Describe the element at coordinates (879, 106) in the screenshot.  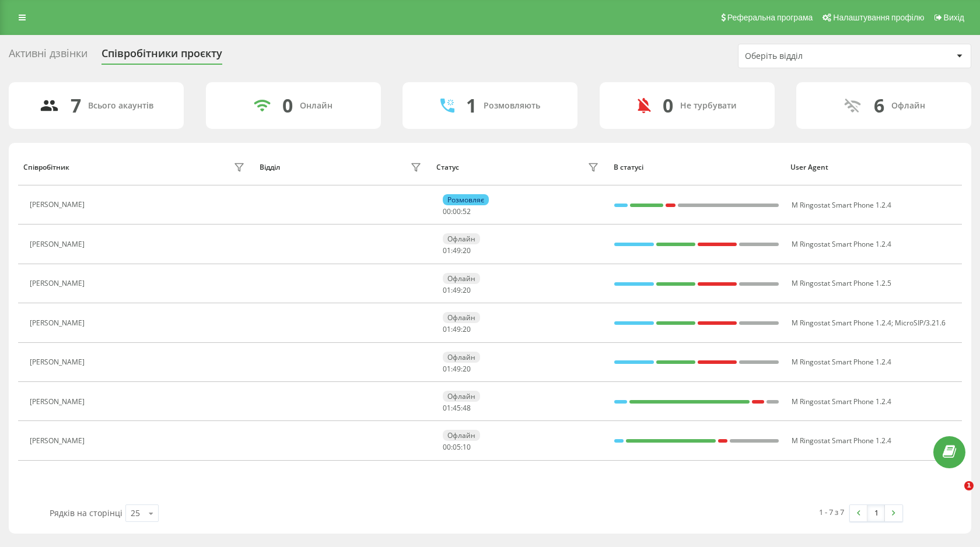
I see `div: 6` at that location.